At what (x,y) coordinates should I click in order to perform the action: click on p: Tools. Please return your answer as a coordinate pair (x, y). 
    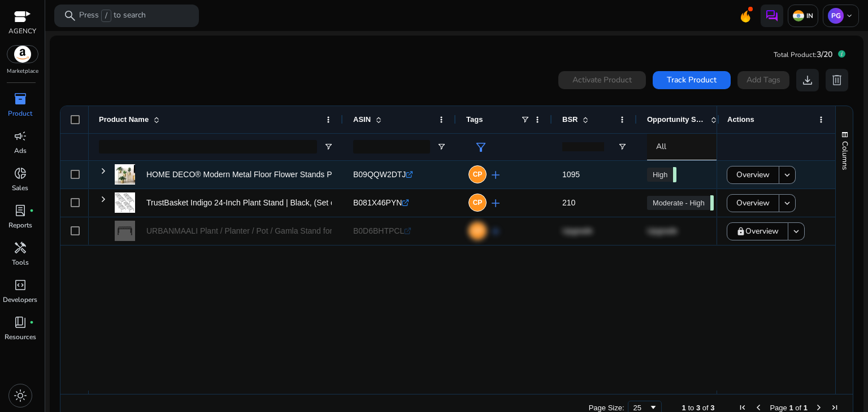
    Looking at the image, I should click on (21, 263).